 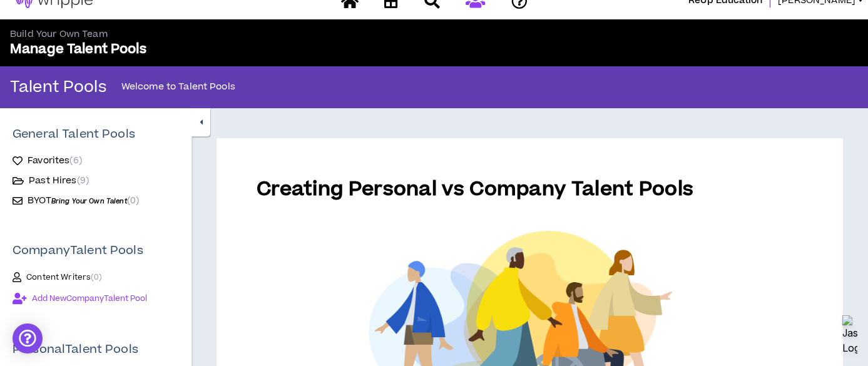 I want to click on button: Add NewCompanyTalent Pool, so click(x=79, y=299).